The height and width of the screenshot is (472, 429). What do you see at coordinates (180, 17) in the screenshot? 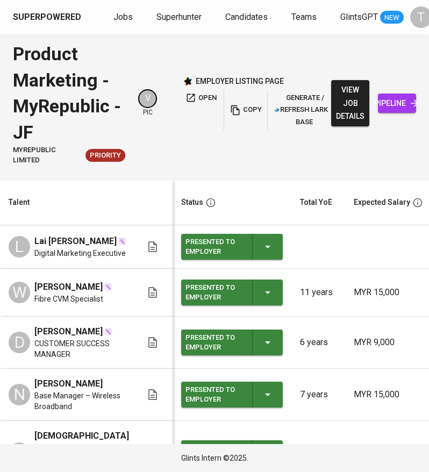
I see `a: Superhunter` at bounding box center [180, 17].